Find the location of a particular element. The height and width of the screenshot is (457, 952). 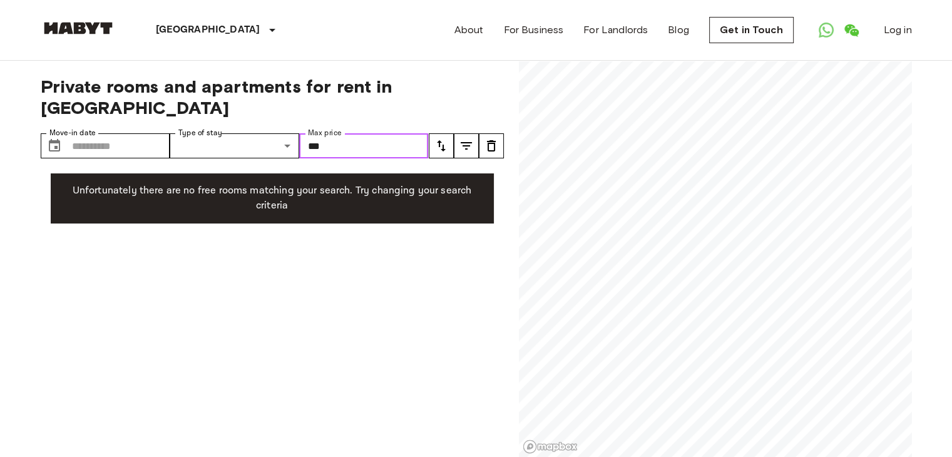

img: Habyt is located at coordinates (78, 28).